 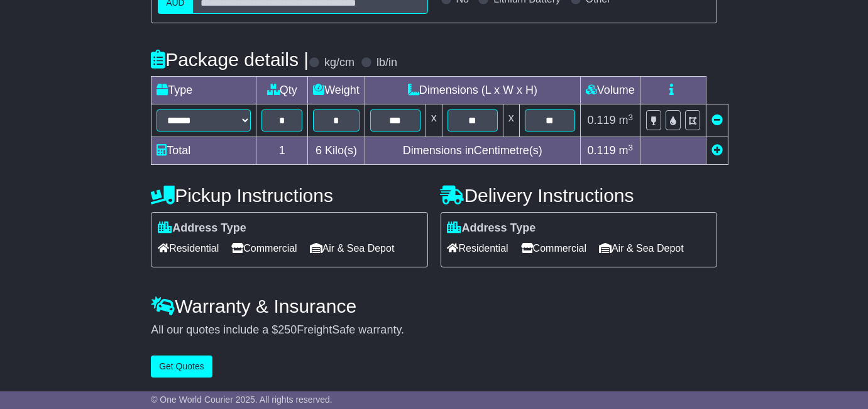 What do you see at coordinates (433, 305) in the screenshot?
I see `h4: Warranty & Insurance` at bounding box center [433, 305].